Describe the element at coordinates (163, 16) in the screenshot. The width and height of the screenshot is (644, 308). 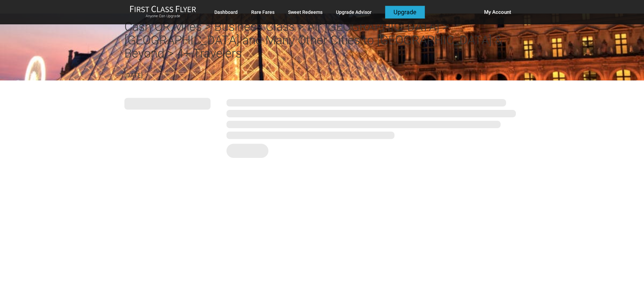
I see `small: Anyone Can Upgrade` at that location.